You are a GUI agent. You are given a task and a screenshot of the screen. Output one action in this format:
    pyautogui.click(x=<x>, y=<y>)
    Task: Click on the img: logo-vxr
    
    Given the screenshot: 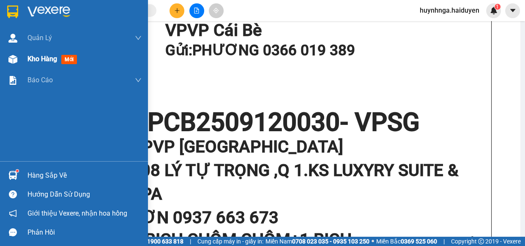 What is the action you would take?
    pyautogui.click(x=13, y=12)
    